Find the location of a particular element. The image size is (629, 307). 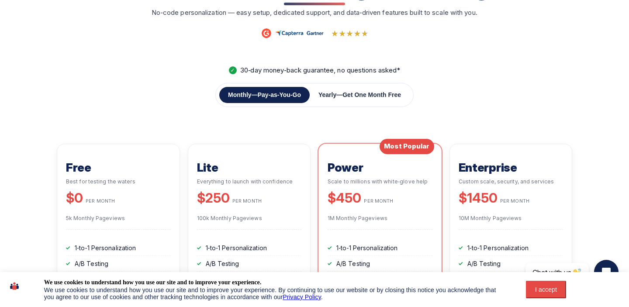

span: Yearly is located at coordinates (327, 95).